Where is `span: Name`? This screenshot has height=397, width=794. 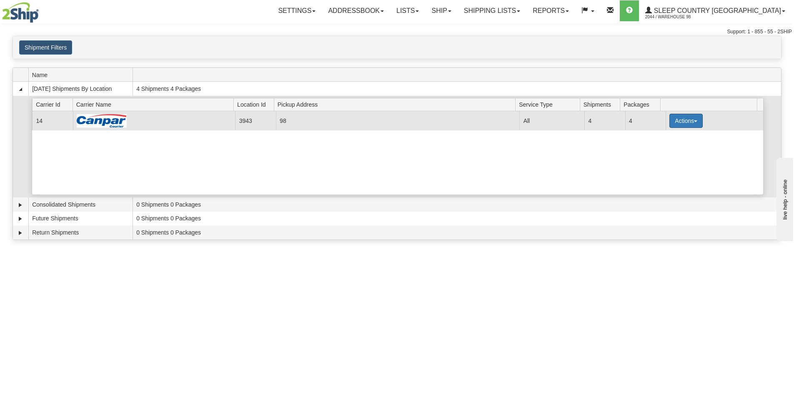
span: Name is located at coordinates (82, 75).